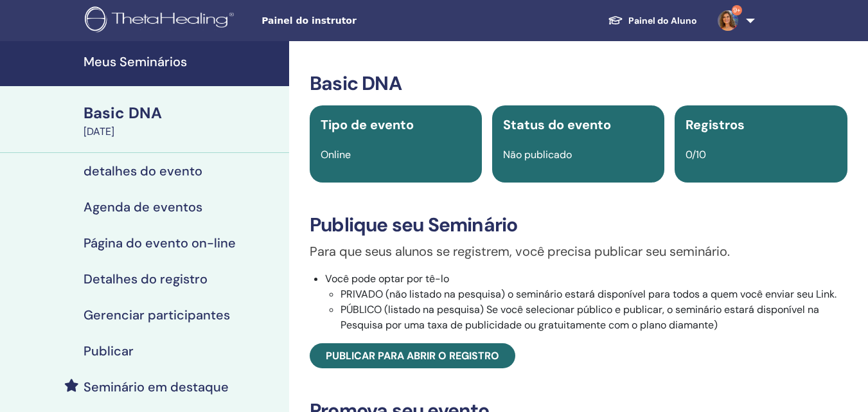 The height and width of the screenshot is (412, 868). I want to click on h4: Página do evento on-line, so click(159, 243).